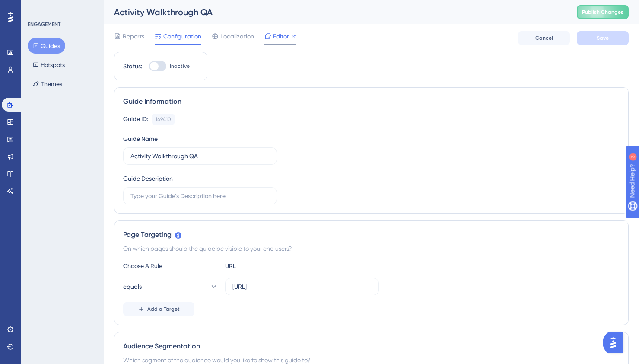  I want to click on div: Choose A Rule, so click(171, 266).